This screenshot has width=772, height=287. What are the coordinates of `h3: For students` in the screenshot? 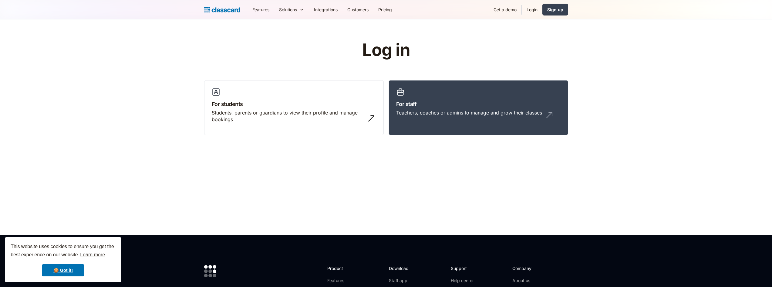 It's located at (294, 104).